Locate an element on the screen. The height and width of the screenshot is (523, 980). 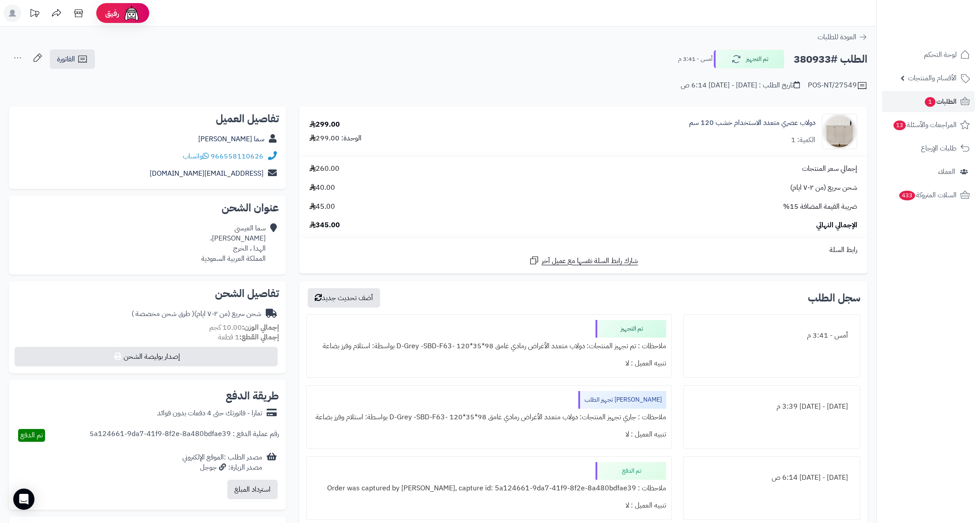
span: 13 is located at coordinates (899, 125).